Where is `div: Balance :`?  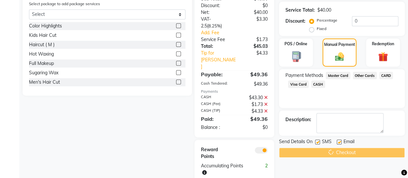 div: Balance : is located at coordinates (215, 127).